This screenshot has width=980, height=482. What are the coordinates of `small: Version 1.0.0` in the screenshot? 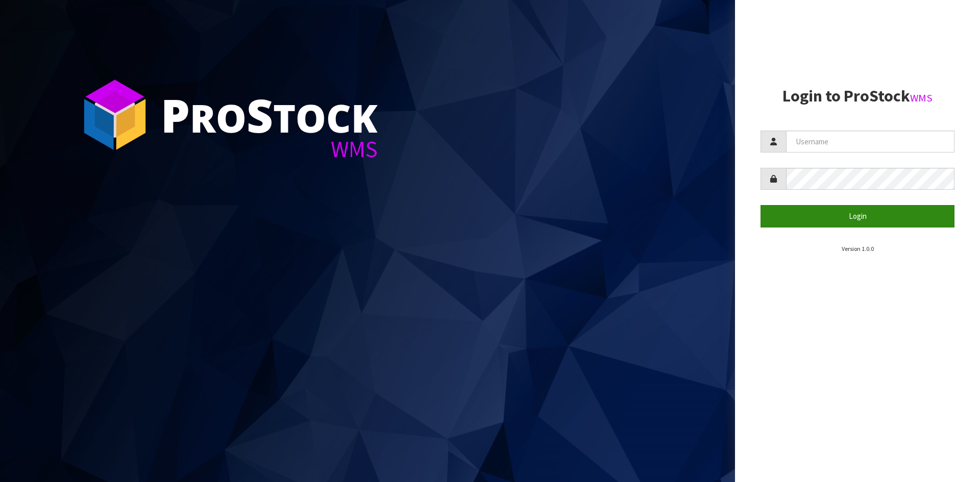 It's located at (857, 249).